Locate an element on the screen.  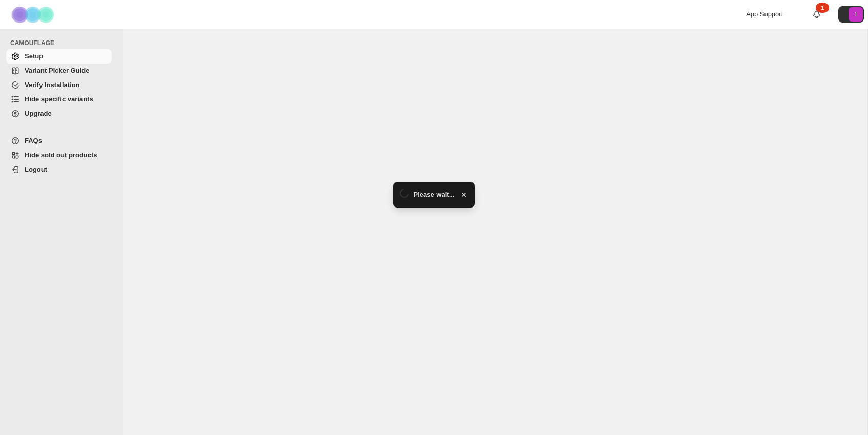
span: Variant Picker Guide is located at coordinates (57, 70).